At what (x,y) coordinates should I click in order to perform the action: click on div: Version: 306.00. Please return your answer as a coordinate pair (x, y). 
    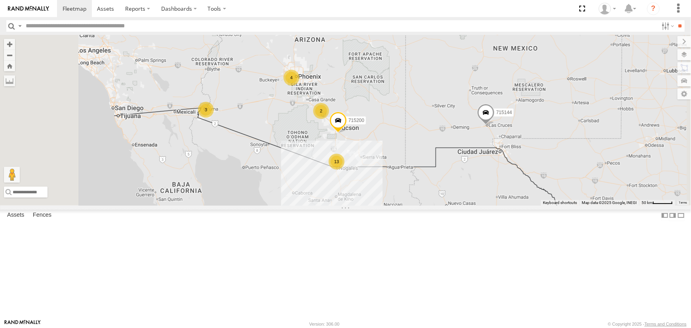
    Looking at the image, I should click on (324, 324).